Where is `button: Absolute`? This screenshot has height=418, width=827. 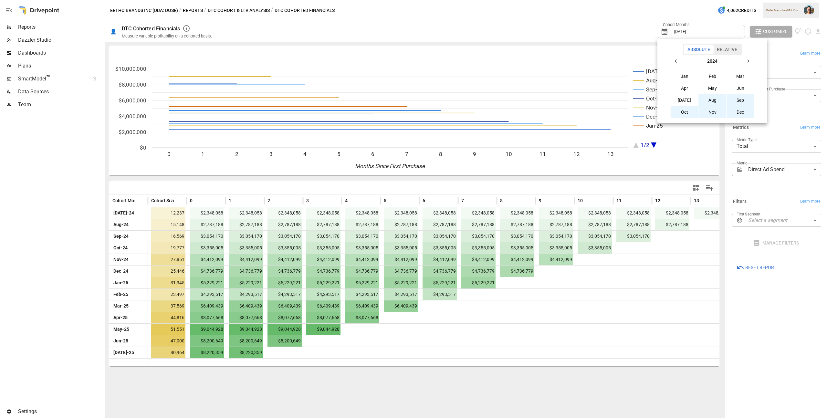
button: Absolute is located at coordinates (698, 49).